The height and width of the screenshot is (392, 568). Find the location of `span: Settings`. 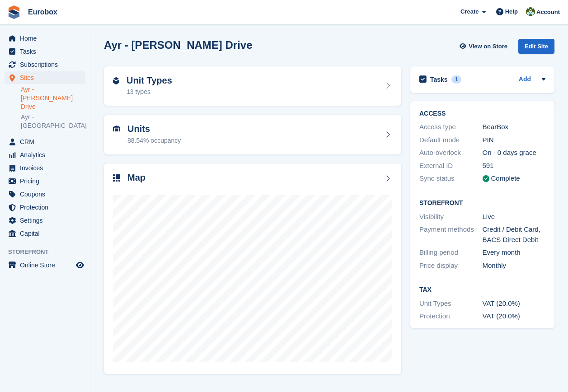

span: Settings is located at coordinates (47, 220).